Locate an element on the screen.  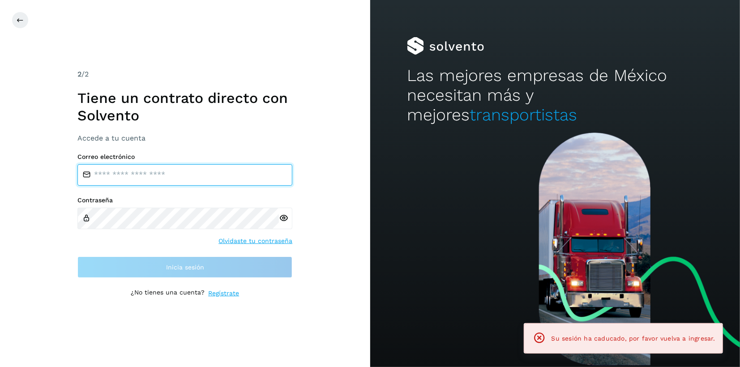
span: transportistas is located at coordinates (524, 115).